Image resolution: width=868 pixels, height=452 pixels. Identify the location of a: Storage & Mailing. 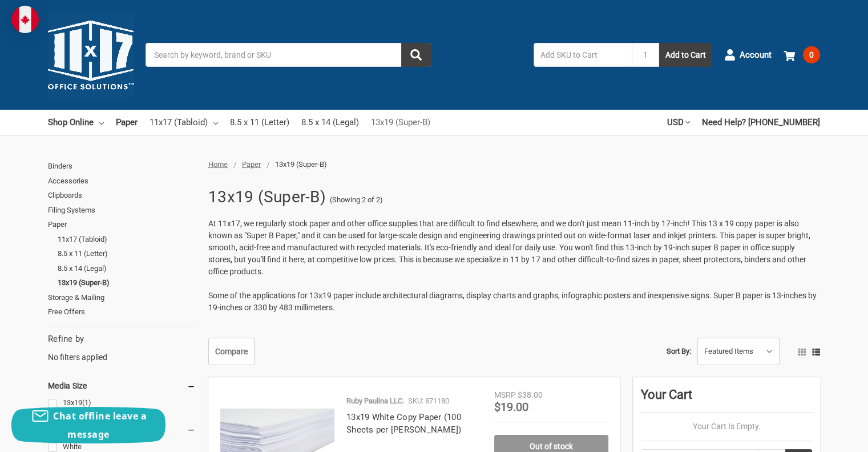
(121, 297).